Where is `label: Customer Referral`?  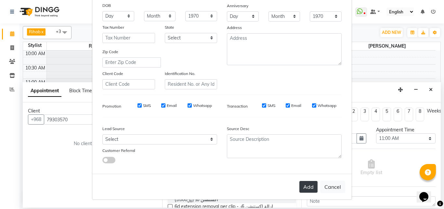 label: Customer Referral is located at coordinates (119, 150).